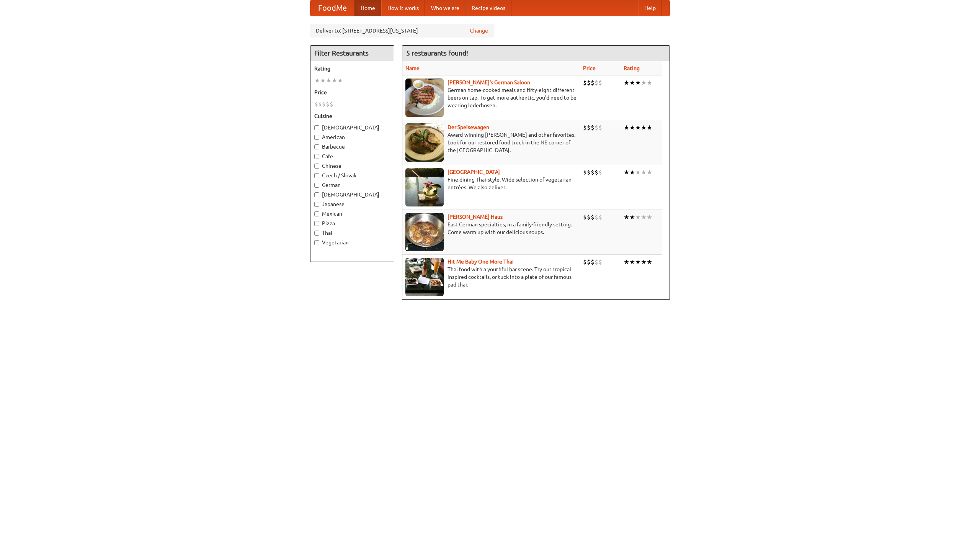  What do you see at coordinates (412, 69) in the screenshot?
I see `a: Name` at bounding box center [412, 69].